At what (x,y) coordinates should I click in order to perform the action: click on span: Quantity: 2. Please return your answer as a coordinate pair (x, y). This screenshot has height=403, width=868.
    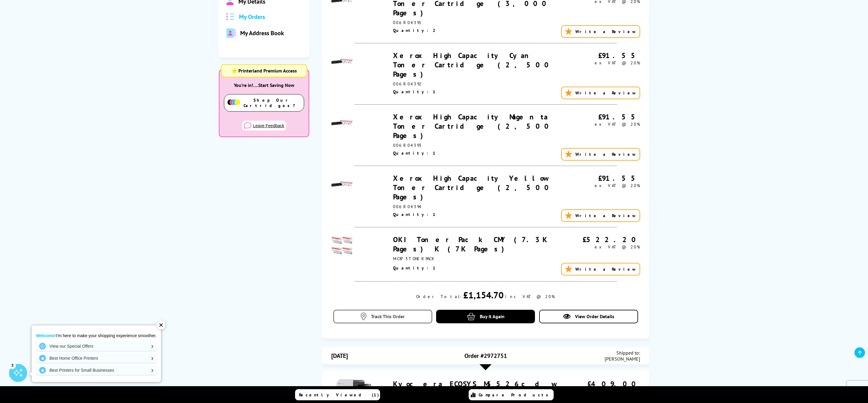
    Looking at the image, I should click on (415, 30).